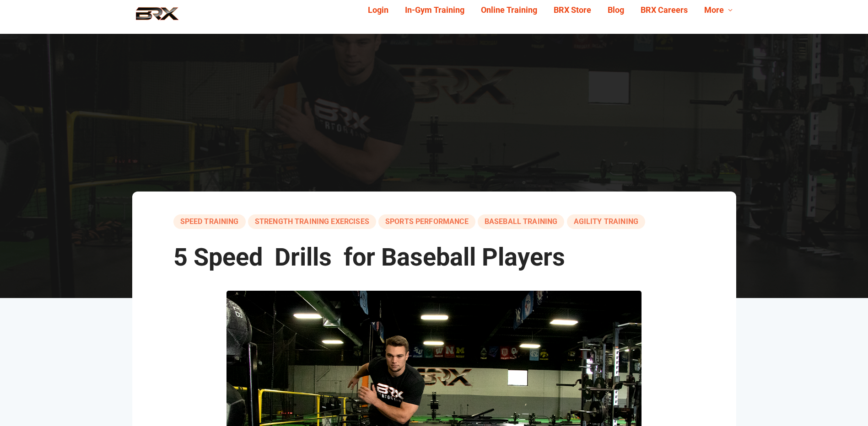 The image size is (868, 426). What do you see at coordinates (616, 10) in the screenshot?
I see `a: Blog` at bounding box center [616, 10].